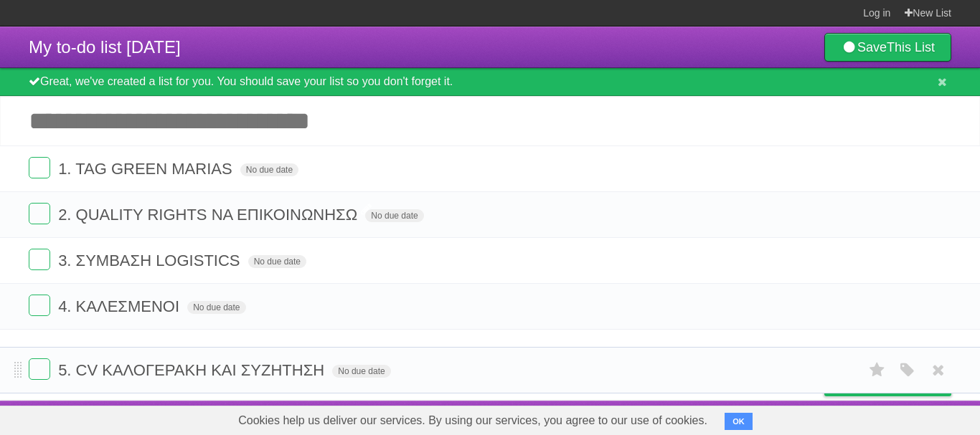  What do you see at coordinates (710, 418) in the screenshot?
I see `a: Developers` at bounding box center [710, 418].